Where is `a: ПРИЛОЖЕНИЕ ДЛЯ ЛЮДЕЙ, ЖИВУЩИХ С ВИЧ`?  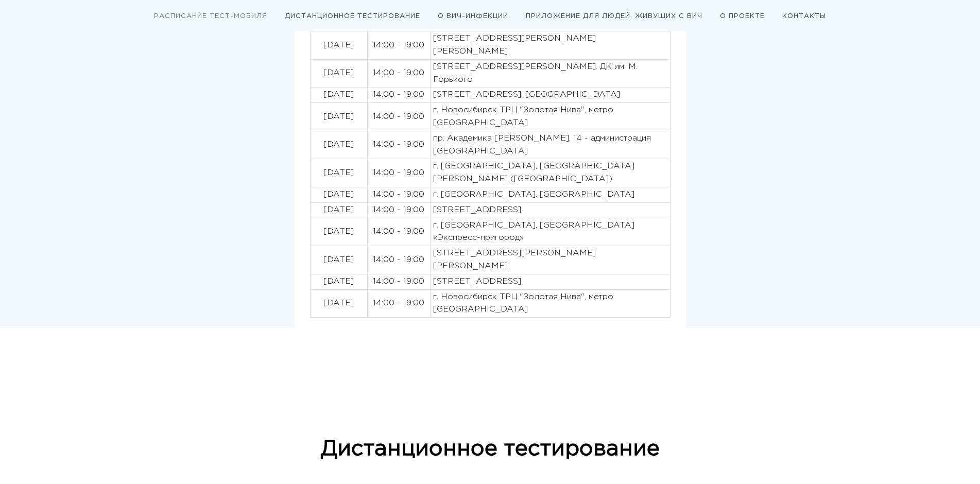 a: ПРИЛОЖЕНИЕ ДЛЯ ЛЮДЕЙ, ЖИВУЩИХ С ВИЧ is located at coordinates (614, 16).